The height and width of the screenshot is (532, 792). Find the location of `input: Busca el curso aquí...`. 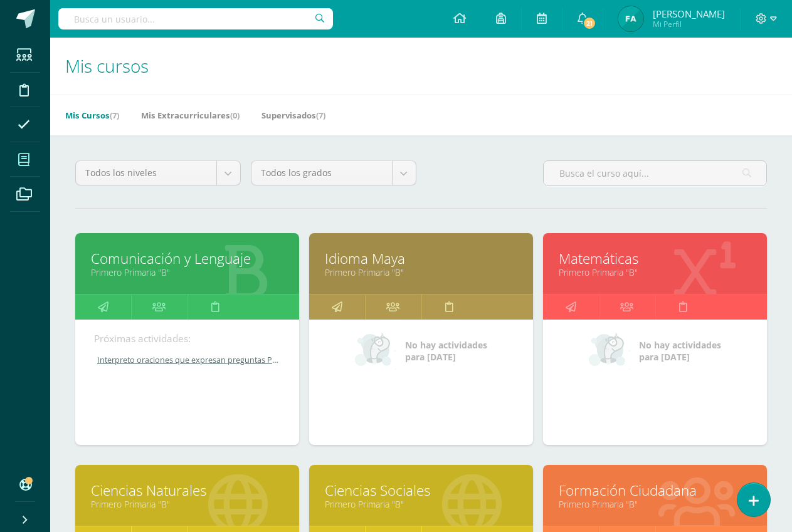

input: Busca el curso aquí... is located at coordinates (654, 173).